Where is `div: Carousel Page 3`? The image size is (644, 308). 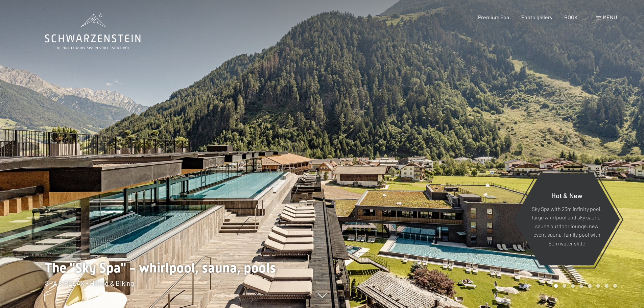 div: Carousel Page 3 is located at coordinates (573, 286).